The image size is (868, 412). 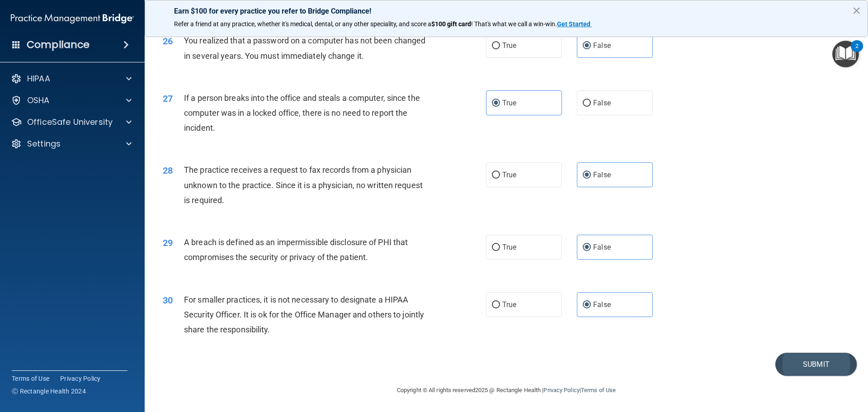 I want to click on a: OSHA, so click(x=71, y=100).